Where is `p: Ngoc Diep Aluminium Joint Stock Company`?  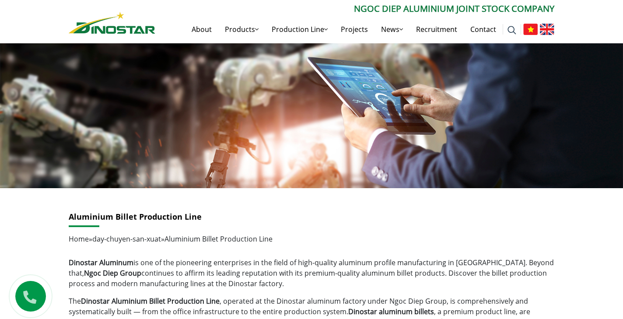 p: Ngoc Diep Aluminium Joint Stock Company is located at coordinates (355, 9).